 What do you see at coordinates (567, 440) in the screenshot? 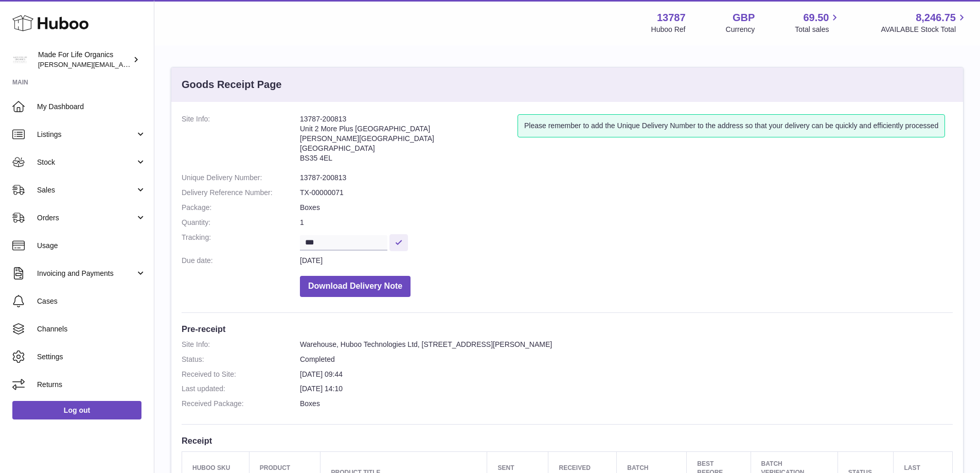
I see `h3: Receipt` at bounding box center [567, 440].